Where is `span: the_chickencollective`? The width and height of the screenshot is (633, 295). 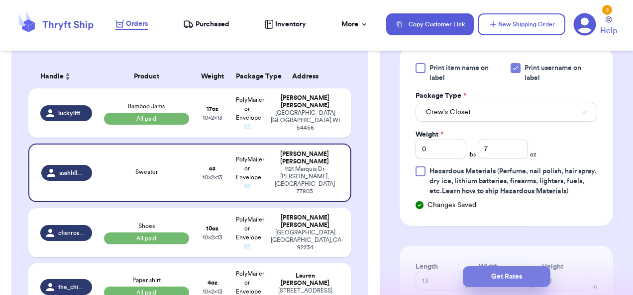 span: the_chickencollective is located at coordinates (72, 287).